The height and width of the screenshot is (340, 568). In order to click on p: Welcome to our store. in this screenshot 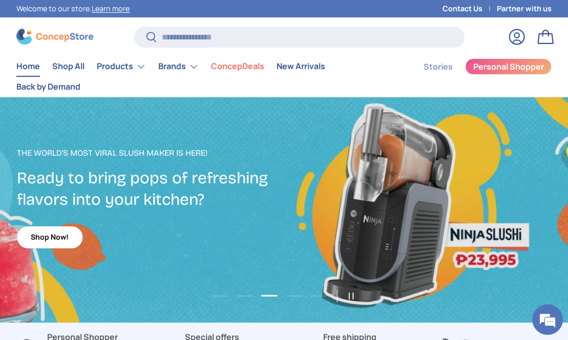, I will do `click(73, 9)`.